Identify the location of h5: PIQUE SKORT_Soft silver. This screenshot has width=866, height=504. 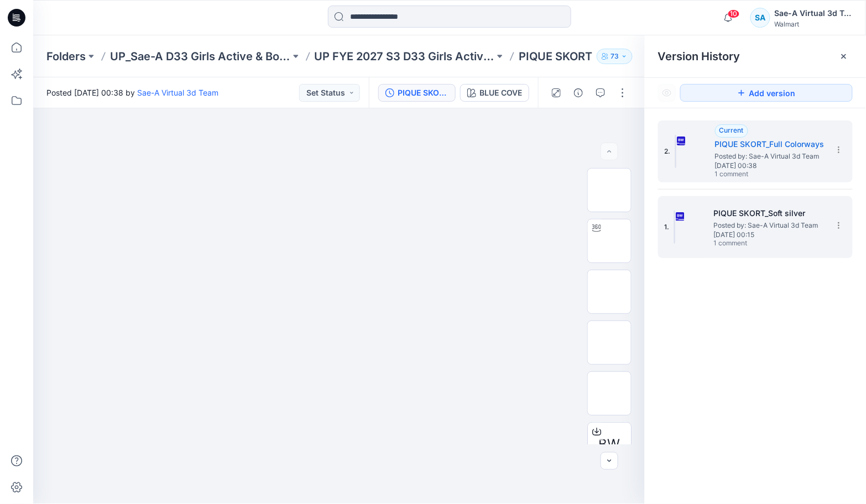
(769, 213).